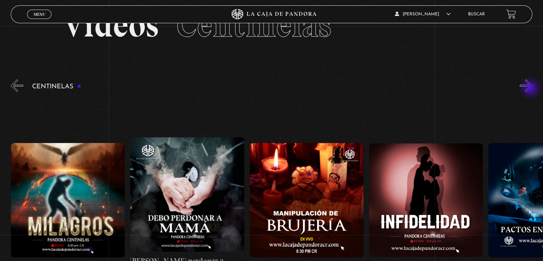 Image resolution: width=543 pixels, height=261 pixels. What do you see at coordinates (254, 25) in the screenshot?
I see `span: Centinelas` at bounding box center [254, 25].